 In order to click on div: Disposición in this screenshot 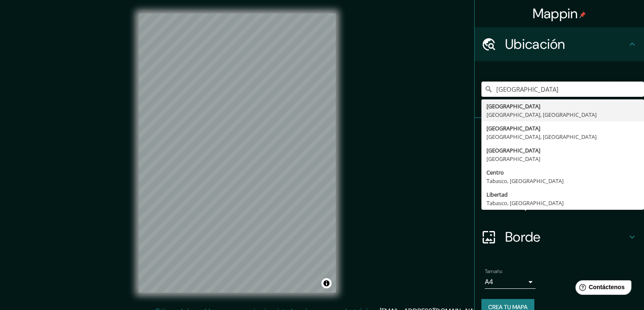, I will do `click(559, 203)`.